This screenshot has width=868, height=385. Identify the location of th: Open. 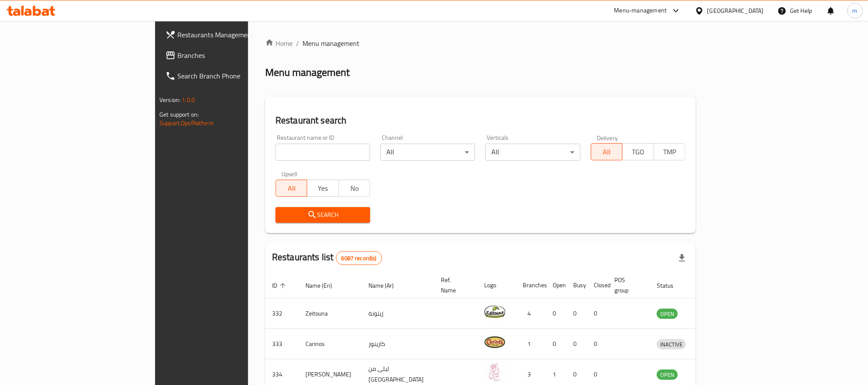
(556, 285).